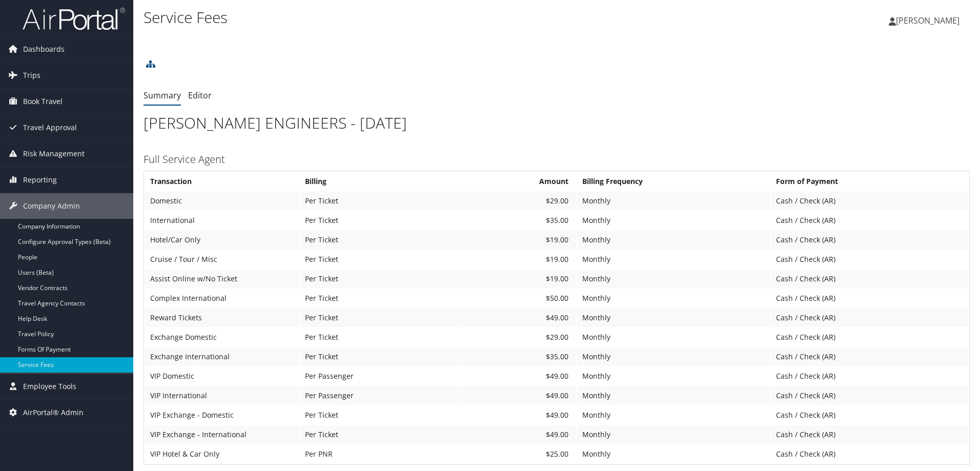  What do you see at coordinates (221, 318) in the screenshot?
I see `td: Reward Tickets` at bounding box center [221, 318].